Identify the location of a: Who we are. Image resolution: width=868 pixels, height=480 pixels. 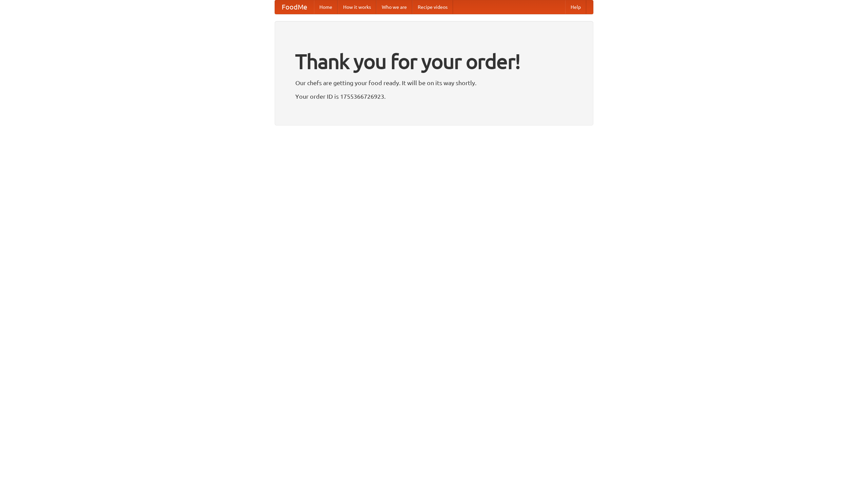
(395, 7).